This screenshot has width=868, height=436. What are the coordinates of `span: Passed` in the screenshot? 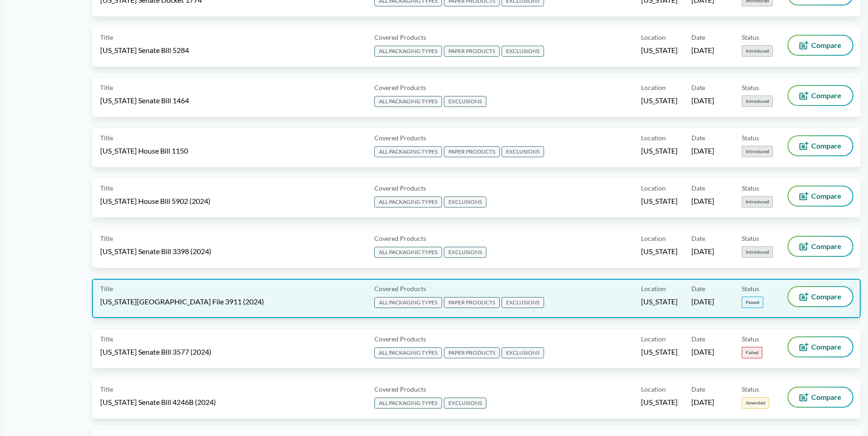 It's located at (752, 302).